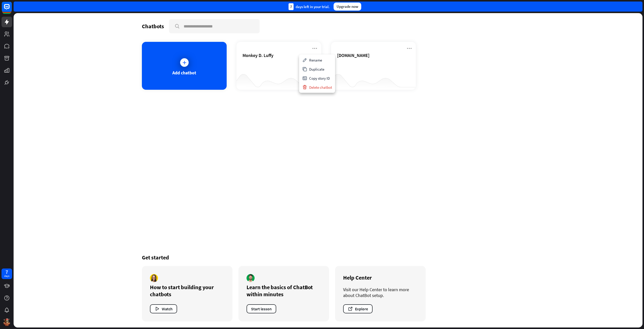 Image resolution: width=644 pixels, height=329 pixels. What do you see at coordinates (353, 55) in the screenshot?
I see `span: webmobile.ocean108.com` at bounding box center [353, 55].